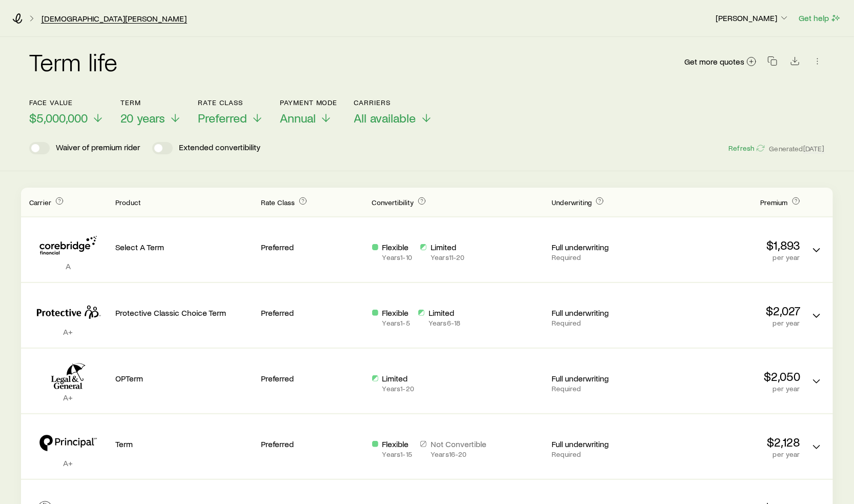 The height and width of the screenshot is (504, 854). I want to click on p: Years 1 - 5, so click(396, 323).